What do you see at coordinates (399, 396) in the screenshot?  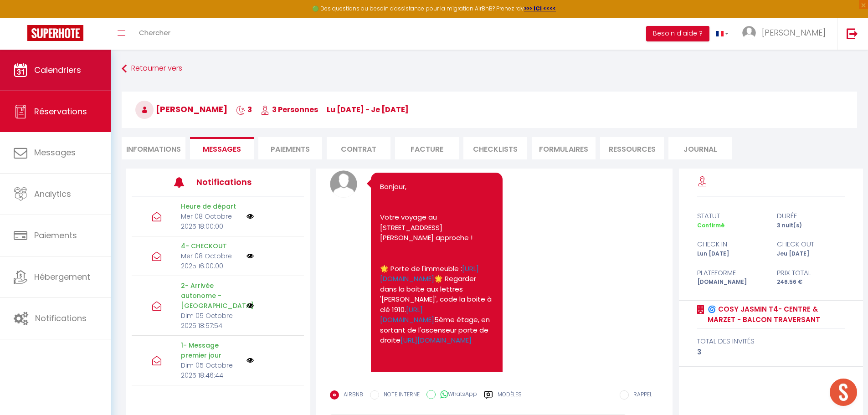 I see `label: NOTE INTERNE` at bounding box center [399, 396].